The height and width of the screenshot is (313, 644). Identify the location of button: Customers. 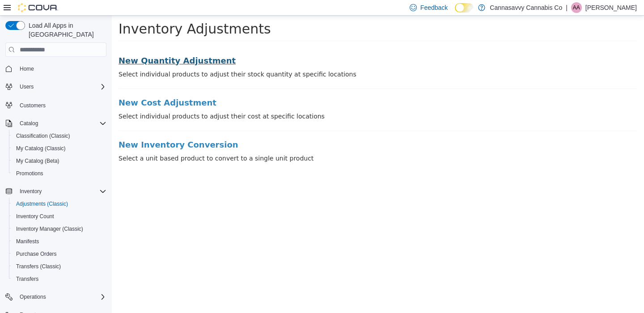
(56, 104).